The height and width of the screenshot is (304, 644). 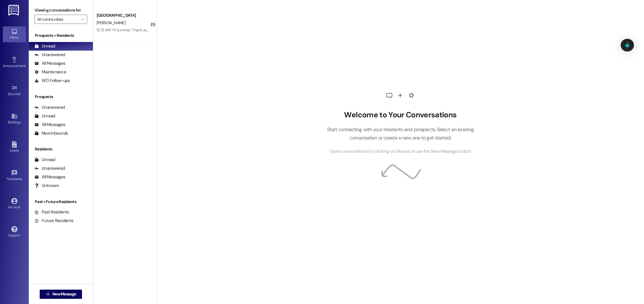 What do you see at coordinates (47, 185) in the screenshot?
I see `div: Unknown` at bounding box center [47, 185].